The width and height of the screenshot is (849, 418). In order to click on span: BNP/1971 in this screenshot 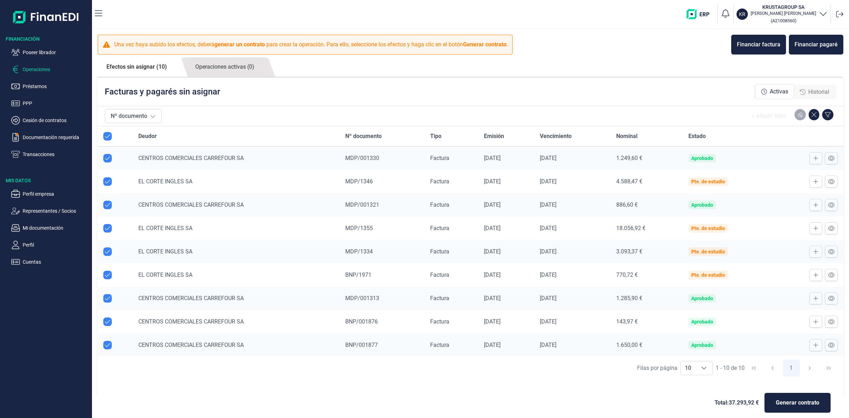, I will do `click(359, 275)`.